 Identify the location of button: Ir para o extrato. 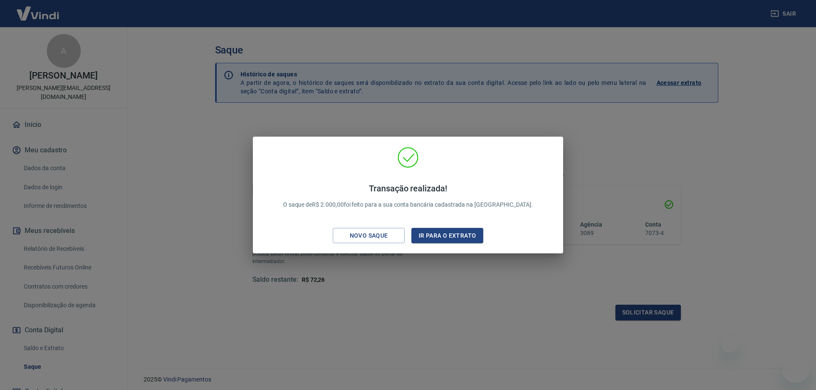
(447, 236).